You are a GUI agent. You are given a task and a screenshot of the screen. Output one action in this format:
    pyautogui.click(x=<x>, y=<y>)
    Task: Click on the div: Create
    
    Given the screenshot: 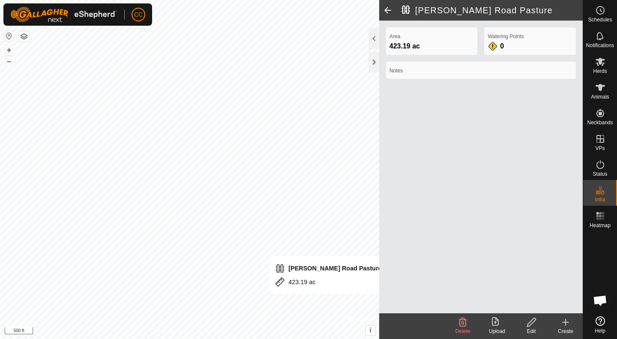 What is the action you would take?
    pyautogui.click(x=566, y=331)
    